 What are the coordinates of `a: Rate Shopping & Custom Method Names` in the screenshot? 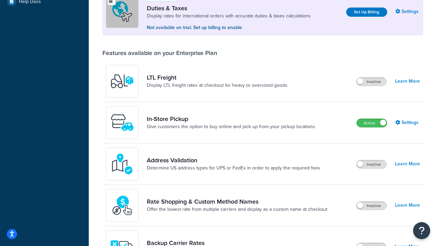 It's located at (237, 201).